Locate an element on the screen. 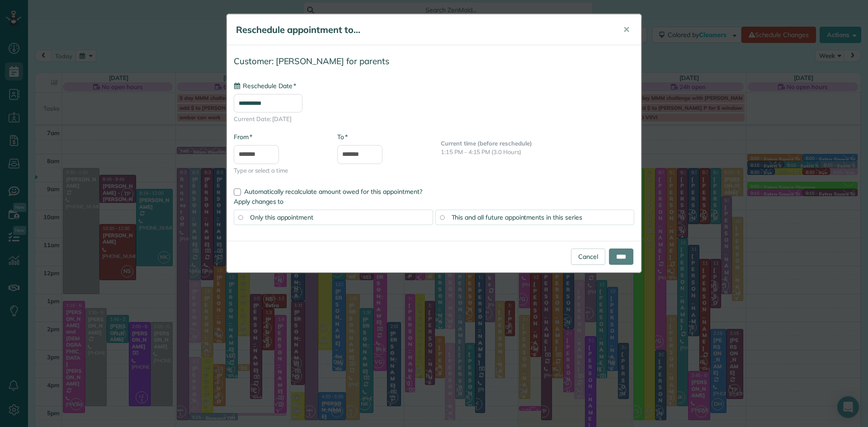 The height and width of the screenshot is (427, 868). p: 1:15 PM - 4:15 PM (3.0 Hours) is located at coordinates (537, 152).